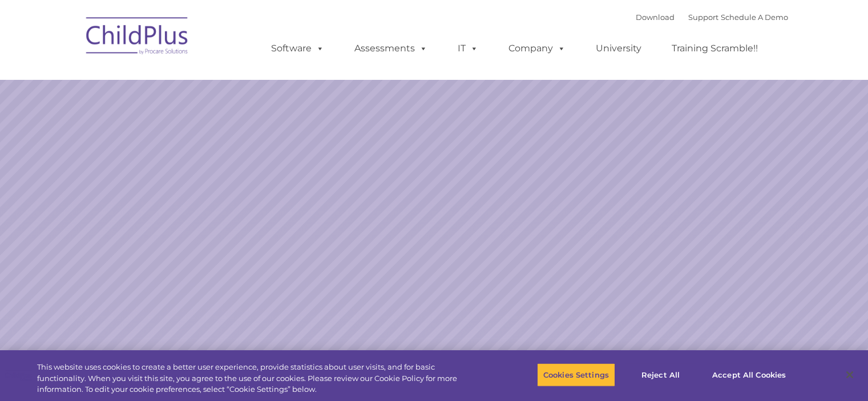 The height and width of the screenshot is (401, 868). Describe the element at coordinates (714, 49) in the screenshot. I see `a: Training Scramble!!` at that location.